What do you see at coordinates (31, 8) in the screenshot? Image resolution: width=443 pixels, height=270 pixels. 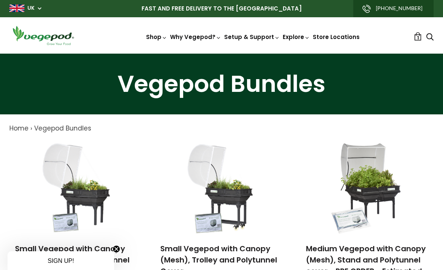 I see `a: UK` at bounding box center [31, 8].